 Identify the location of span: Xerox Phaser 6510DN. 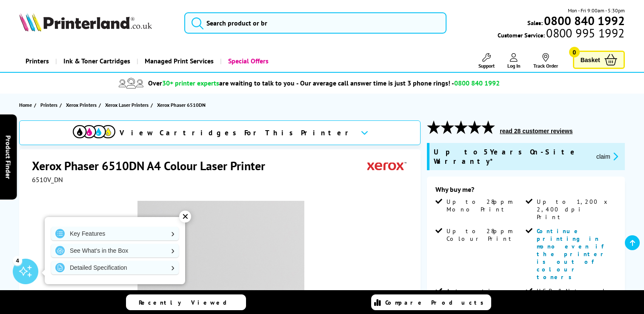
(182, 104).